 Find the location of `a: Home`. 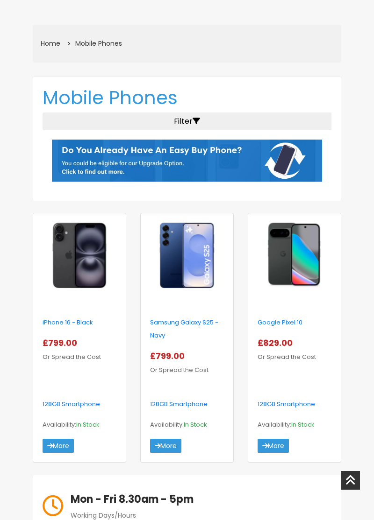

a: Home is located at coordinates (50, 43).